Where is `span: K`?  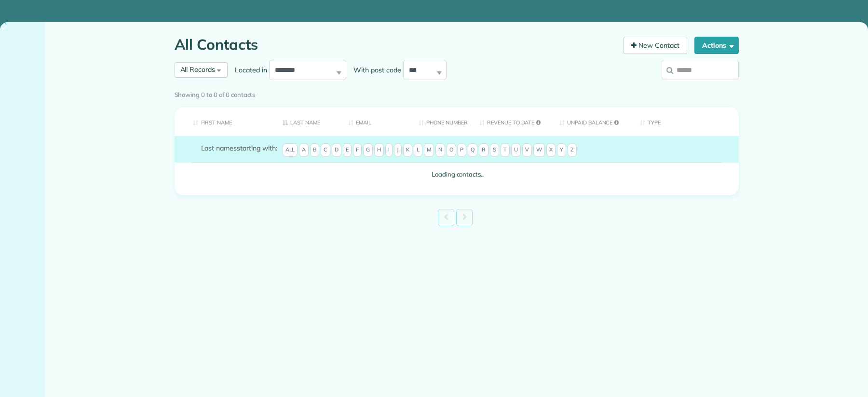 span: K is located at coordinates (408, 150).